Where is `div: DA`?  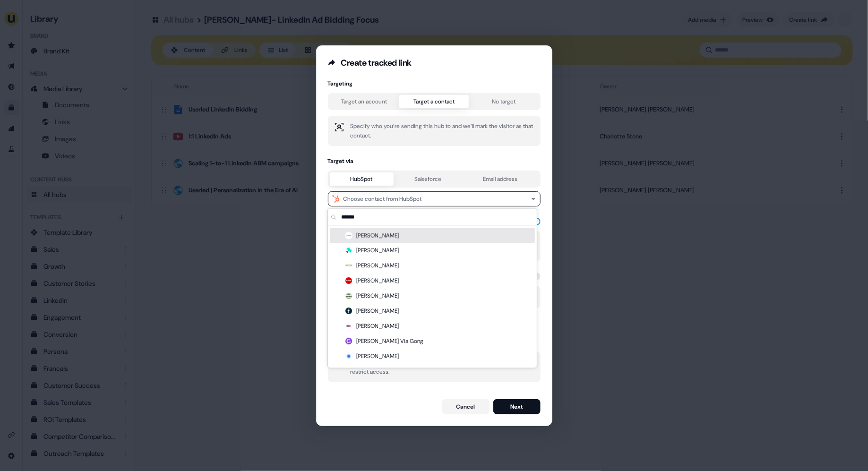
div: DA is located at coordinates (349, 372).